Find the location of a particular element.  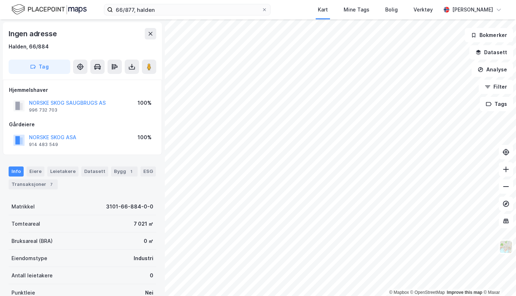

div: Leietakere is located at coordinates (63, 171).